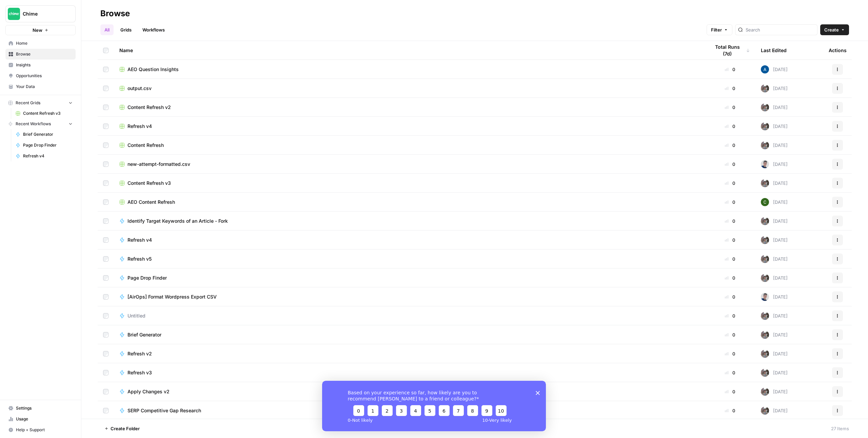  What do you see at coordinates (409, 354) in the screenshot?
I see `a: Refresh v2` at bounding box center [409, 354].